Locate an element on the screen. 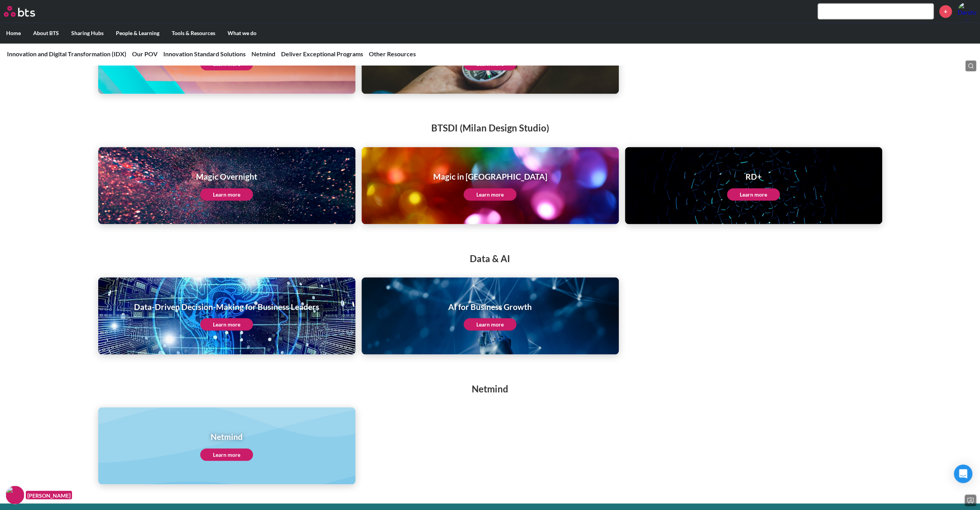 This screenshot has height=510, width=980. a: Other Resources is located at coordinates (392, 54).